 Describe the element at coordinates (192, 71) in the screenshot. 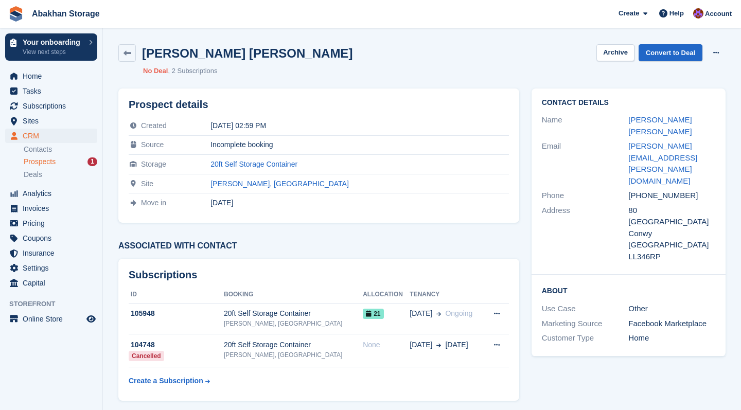

I see `li: 2 Subscriptions` at that location.